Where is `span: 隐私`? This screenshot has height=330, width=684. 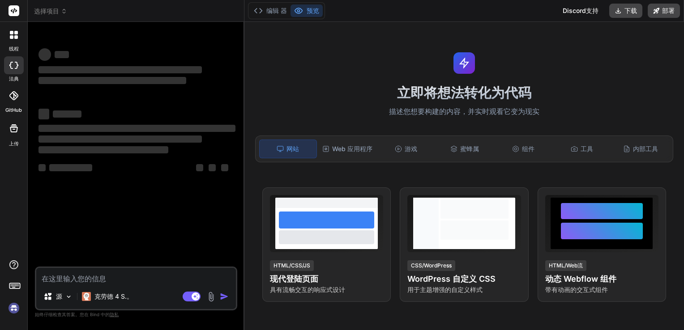 span: 隐私 is located at coordinates (114, 315).